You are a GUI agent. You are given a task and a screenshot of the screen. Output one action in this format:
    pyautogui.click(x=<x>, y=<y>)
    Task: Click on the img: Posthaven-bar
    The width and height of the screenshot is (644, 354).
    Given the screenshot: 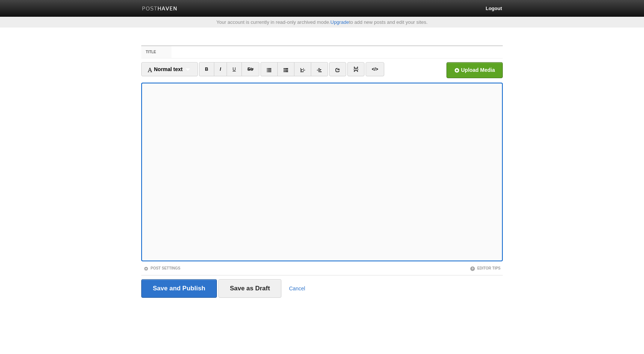 What is the action you would take?
    pyautogui.click(x=160, y=9)
    